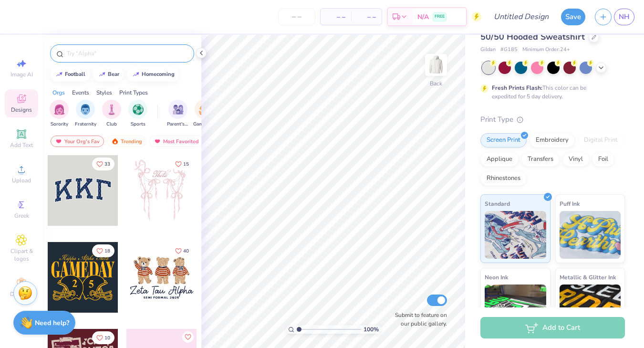  What do you see at coordinates (59, 109) in the screenshot?
I see `img: Sorority Image` at bounding box center [59, 109].